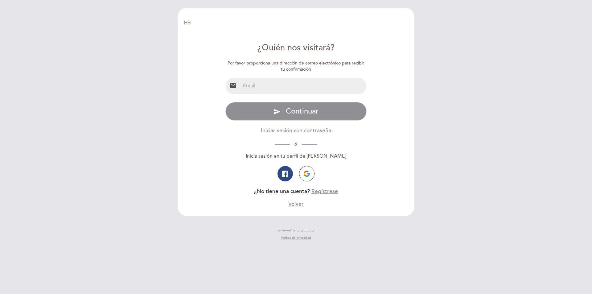 Image resolution: width=592 pixels, height=294 pixels. Describe the element at coordinates (286, 230) in the screenshot. I see `span: powered by` at that location.